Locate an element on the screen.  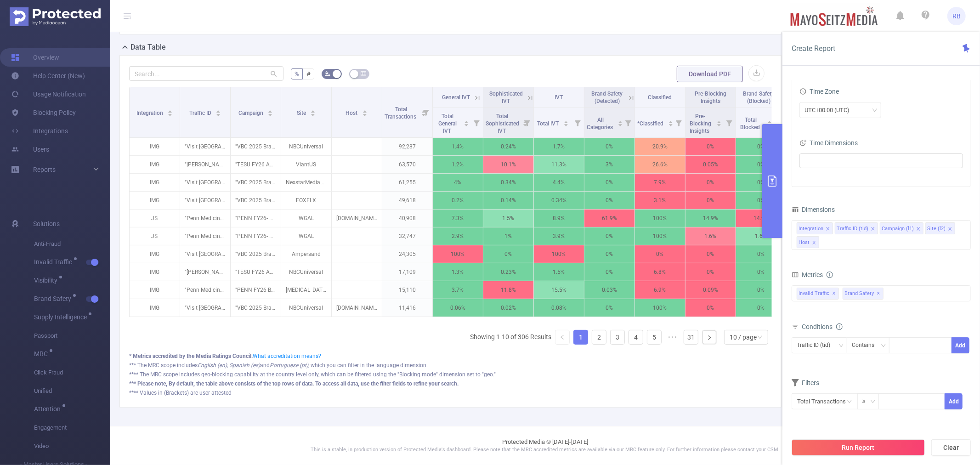
a: What accreditation means? is located at coordinates (287, 356).